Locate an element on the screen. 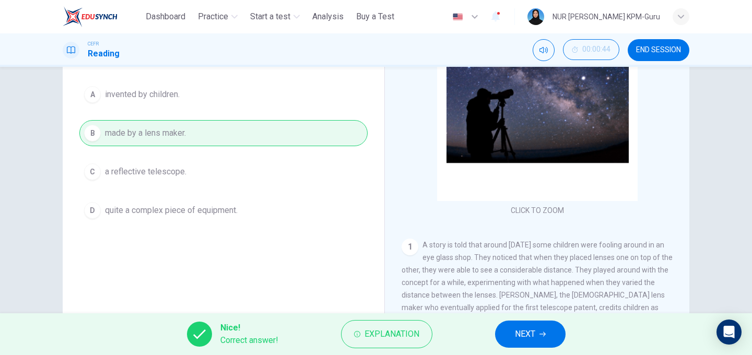 The width and height of the screenshot is (752, 355). span: Start a test is located at coordinates (270, 17).